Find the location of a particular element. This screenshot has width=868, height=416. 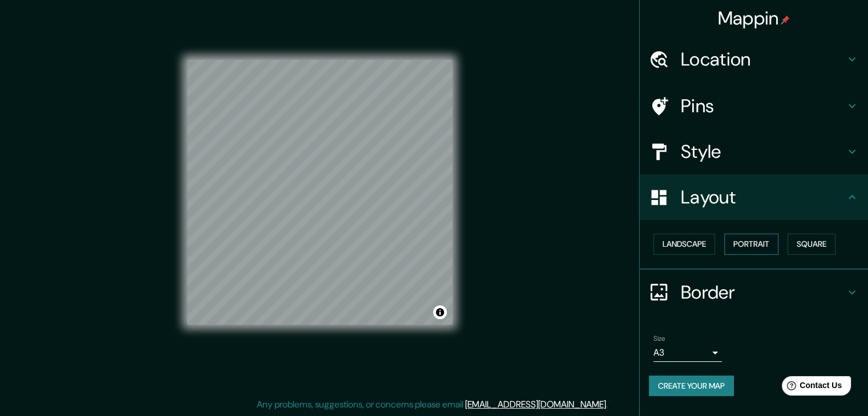

button: Landscape is located at coordinates (684, 244).